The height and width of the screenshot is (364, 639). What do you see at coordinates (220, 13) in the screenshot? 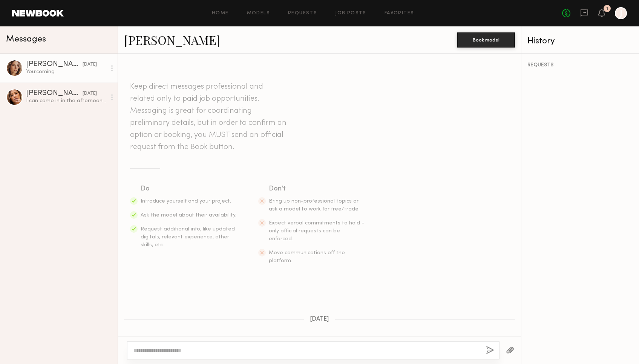
I see `a: Home` at bounding box center [220, 13].